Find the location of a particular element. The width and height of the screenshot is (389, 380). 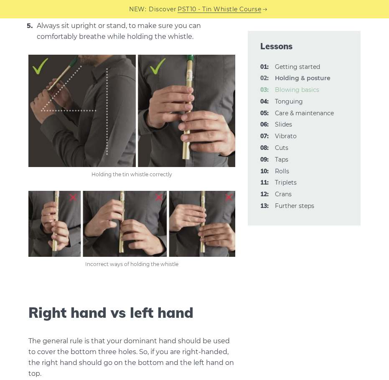

a: 12:Crans is located at coordinates (283, 194).